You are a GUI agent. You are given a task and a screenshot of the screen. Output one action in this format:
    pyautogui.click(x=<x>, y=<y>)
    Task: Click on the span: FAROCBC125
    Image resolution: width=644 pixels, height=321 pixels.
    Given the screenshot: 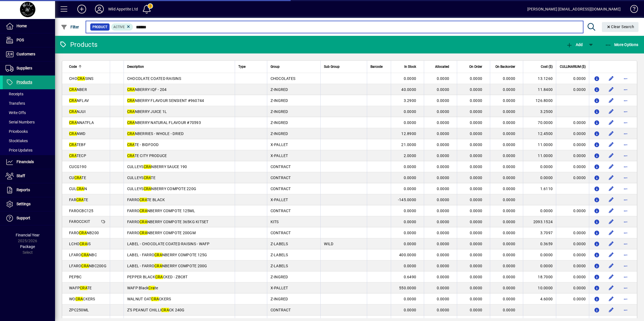 What is the action you would take?
    pyautogui.click(x=81, y=211)
    